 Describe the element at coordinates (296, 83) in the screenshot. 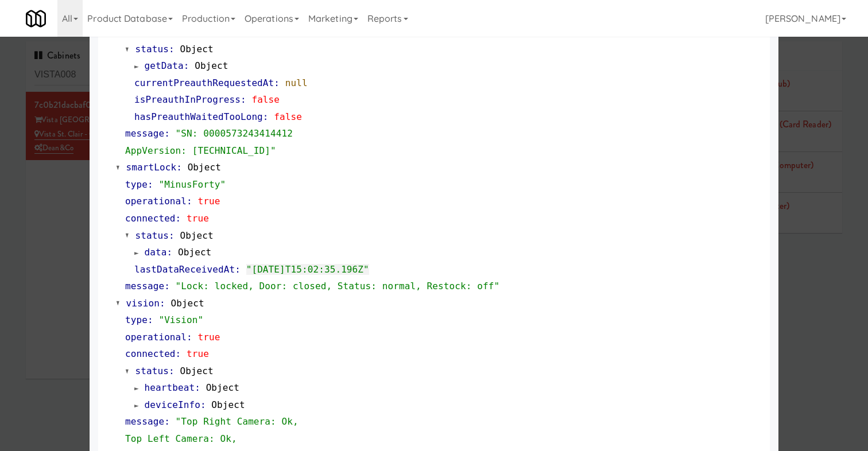

I see `span: null` at that location.